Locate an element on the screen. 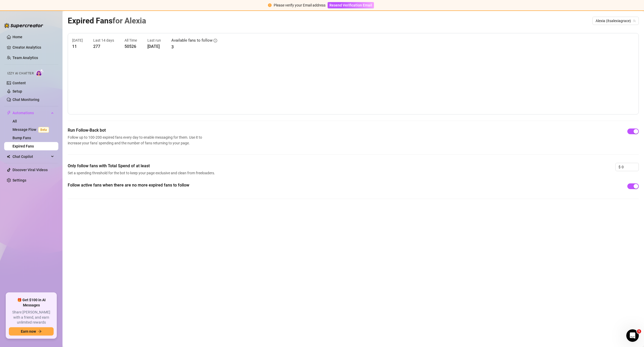  span: Follow up to 100-200 expired fans every day to enable messaging for them. Use it to increase your... is located at coordinates (136, 140).